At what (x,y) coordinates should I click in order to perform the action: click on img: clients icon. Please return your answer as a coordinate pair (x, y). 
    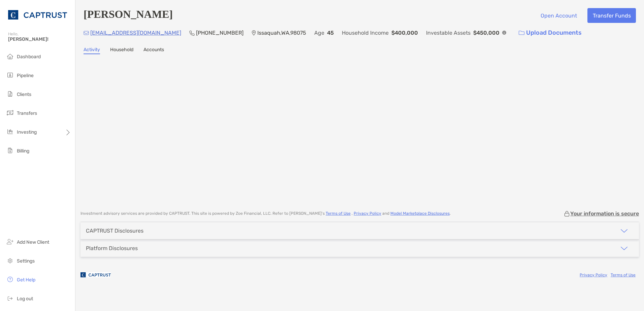
    Looking at the image, I should click on (10, 93).